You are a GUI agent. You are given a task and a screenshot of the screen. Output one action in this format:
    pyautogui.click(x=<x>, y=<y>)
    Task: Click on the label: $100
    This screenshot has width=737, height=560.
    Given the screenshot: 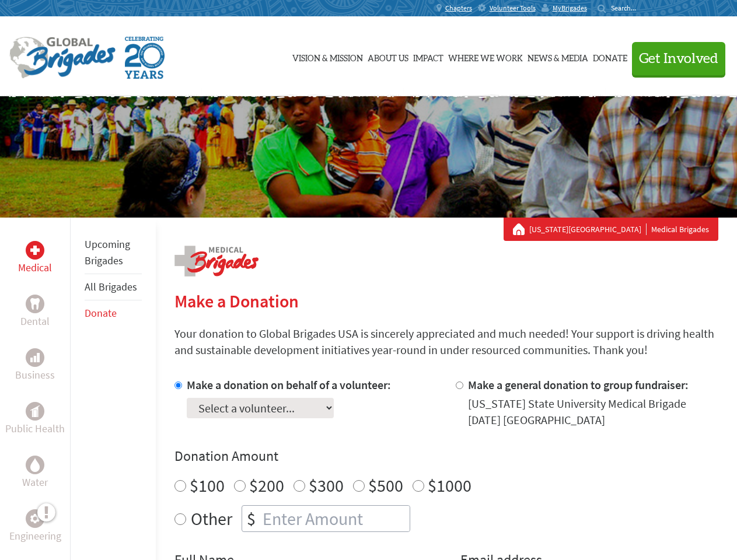 What is the action you would take?
    pyautogui.click(x=207, y=486)
    